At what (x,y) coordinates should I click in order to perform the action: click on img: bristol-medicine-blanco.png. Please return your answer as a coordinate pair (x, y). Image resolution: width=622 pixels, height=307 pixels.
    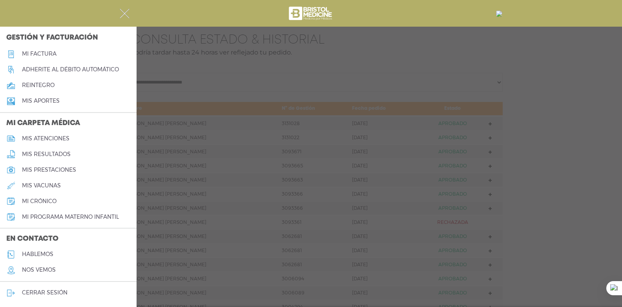
    Looking at the image, I should click on (311, 13).